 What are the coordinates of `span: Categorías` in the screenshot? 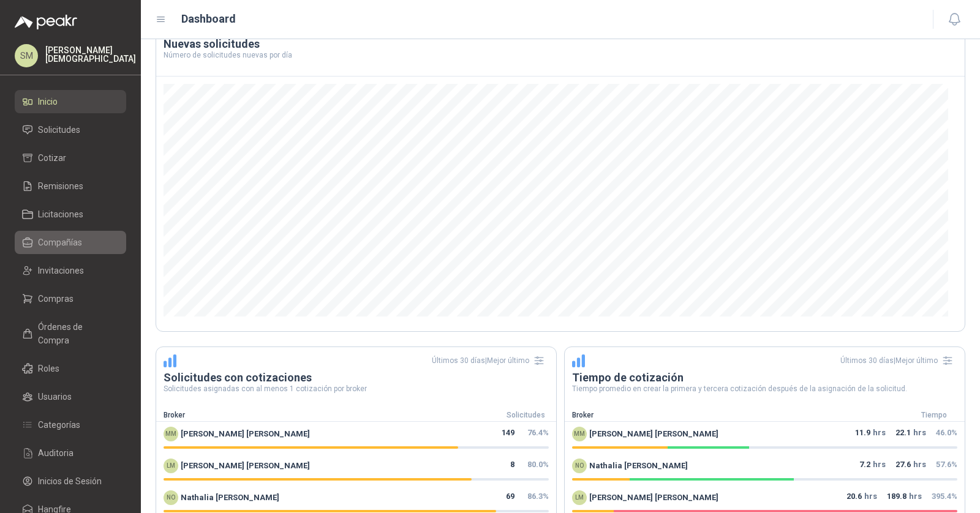 It's located at (59, 424).